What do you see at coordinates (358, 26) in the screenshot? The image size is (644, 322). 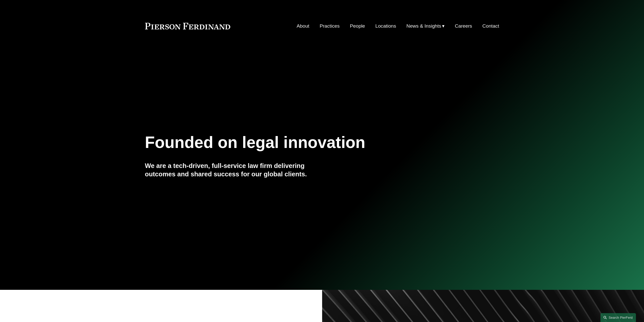 I see `a: People` at bounding box center [358, 26].